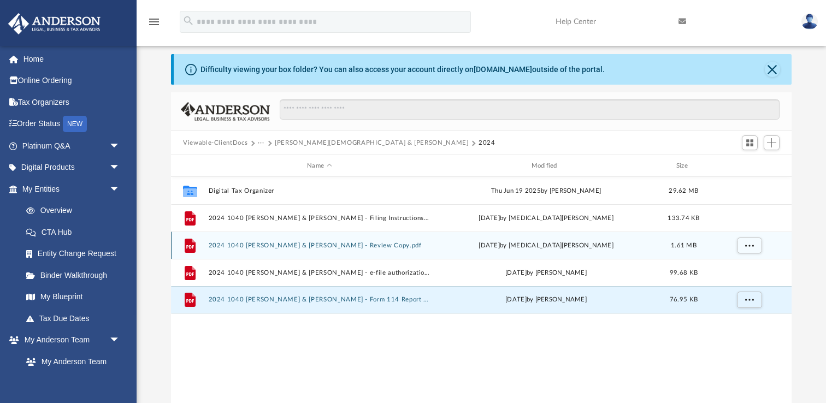 The height and width of the screenshot is (403, 826). Describe the element at coordinates (319, 191) in the screenshot. I see `button: Digital Tax Organizer` at that location.